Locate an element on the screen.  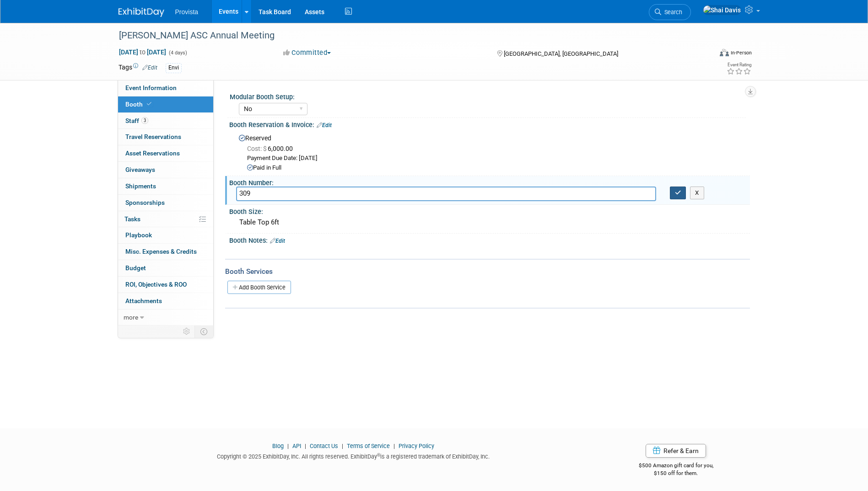
span: 3 is located at coordinates (144, 120).